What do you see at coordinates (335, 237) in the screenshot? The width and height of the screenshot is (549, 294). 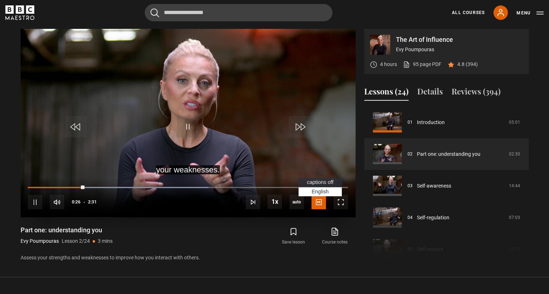 I see `a: Course notes` at bounding box center [335, 237].